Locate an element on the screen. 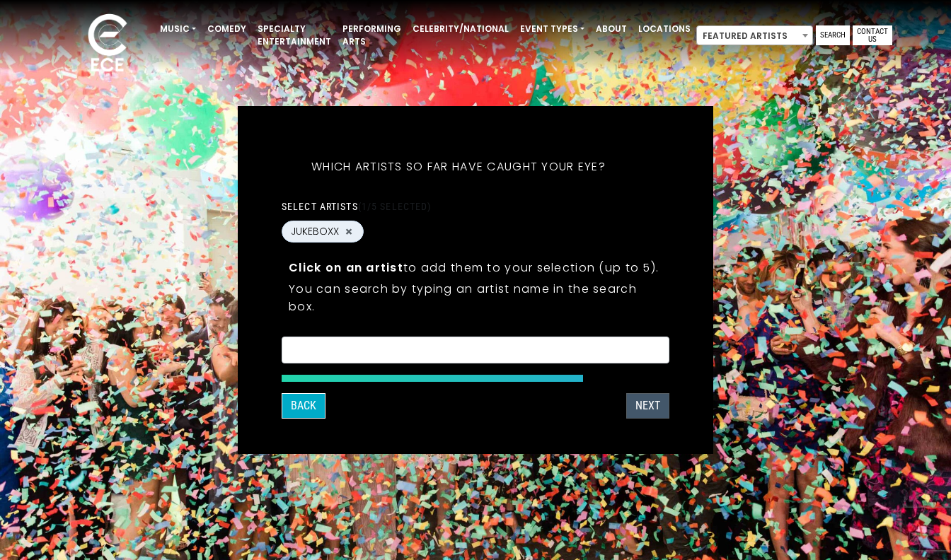 This screenshot has height=560, width=951. button: Next is located at coordinates (648, 406).